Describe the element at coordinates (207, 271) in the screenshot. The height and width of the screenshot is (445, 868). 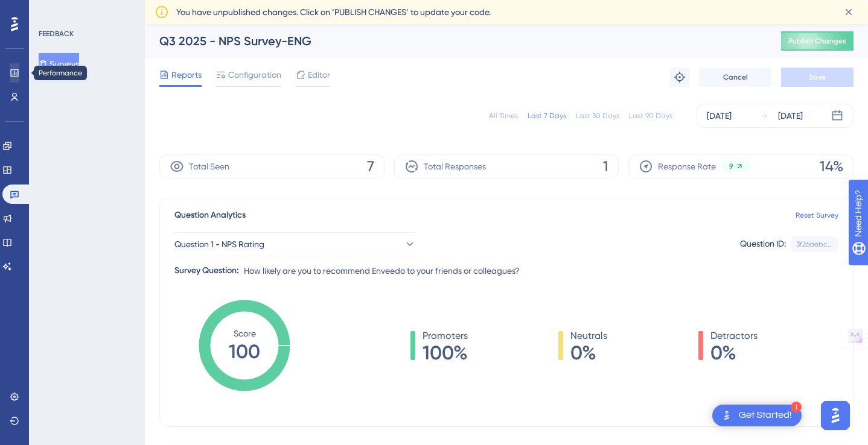
I see `div: Survey Question:` at that location.